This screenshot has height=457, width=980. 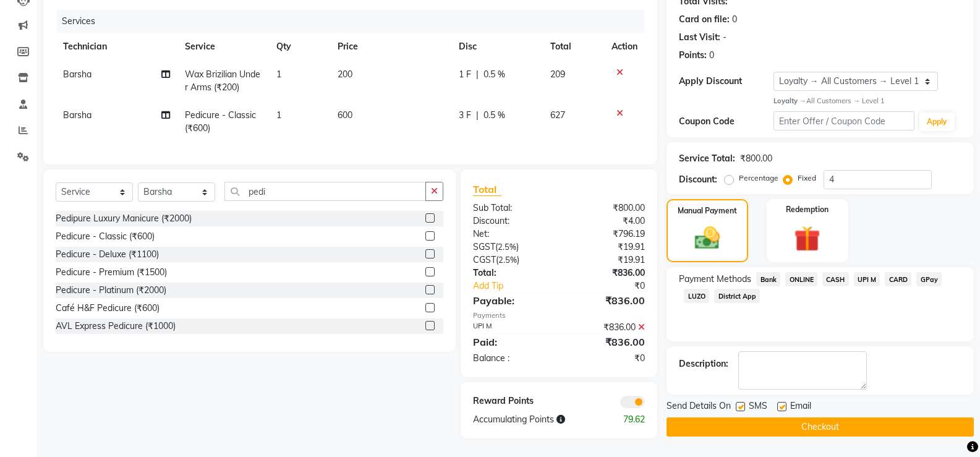 What do you see at coordinates (807, 178) in the screenshot?
I see `label: Fixed` at bounding box center [807, 178].